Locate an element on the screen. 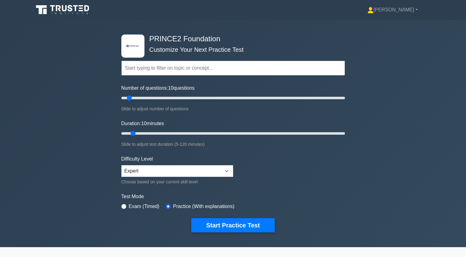 The image size is (466, 257). div: Choose based on your current skill level is located at coordinates (177, 182).